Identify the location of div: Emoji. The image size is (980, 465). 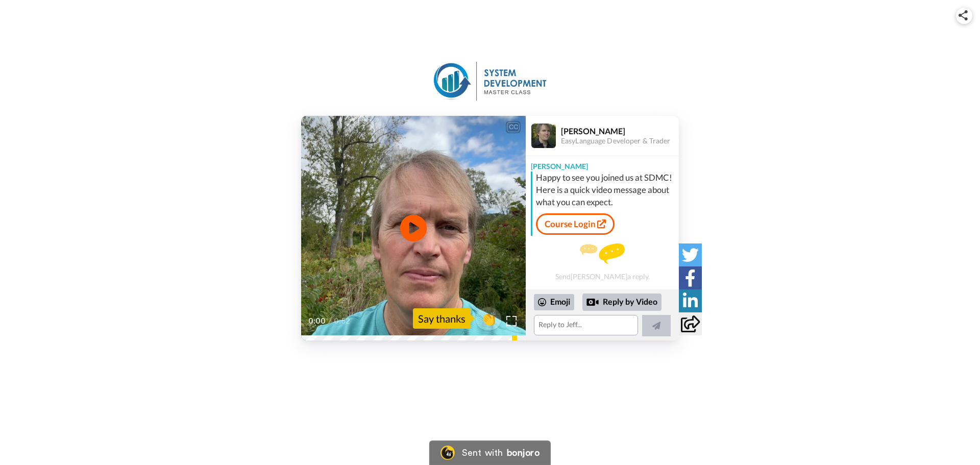
(554, 302).